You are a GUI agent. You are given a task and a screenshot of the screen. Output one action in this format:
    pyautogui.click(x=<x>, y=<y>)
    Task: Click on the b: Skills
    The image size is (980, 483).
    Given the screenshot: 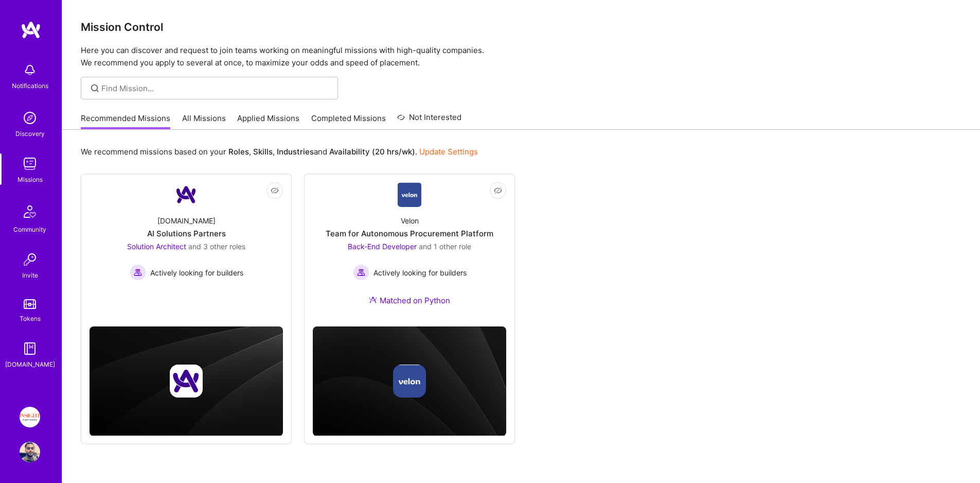 What is the action you would take?
    pyautogui.click(x=263, y=151)
    